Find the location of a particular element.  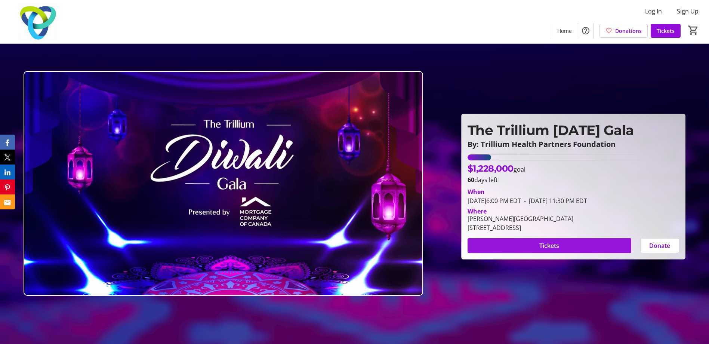

img: Campaign CTA Media Photo is located at coordinates (223, 183).